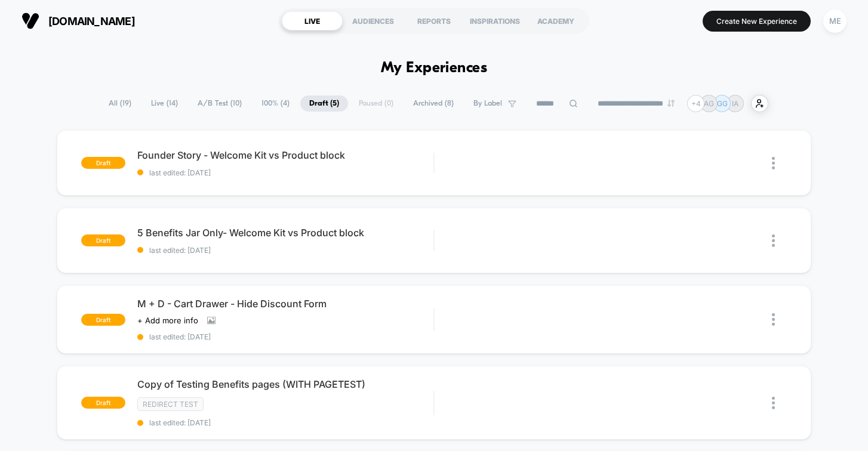  What do you see at coordinates (756, 21) in the screenshot?
I see `button: Create New Experience` at bounding box center [756, 21].